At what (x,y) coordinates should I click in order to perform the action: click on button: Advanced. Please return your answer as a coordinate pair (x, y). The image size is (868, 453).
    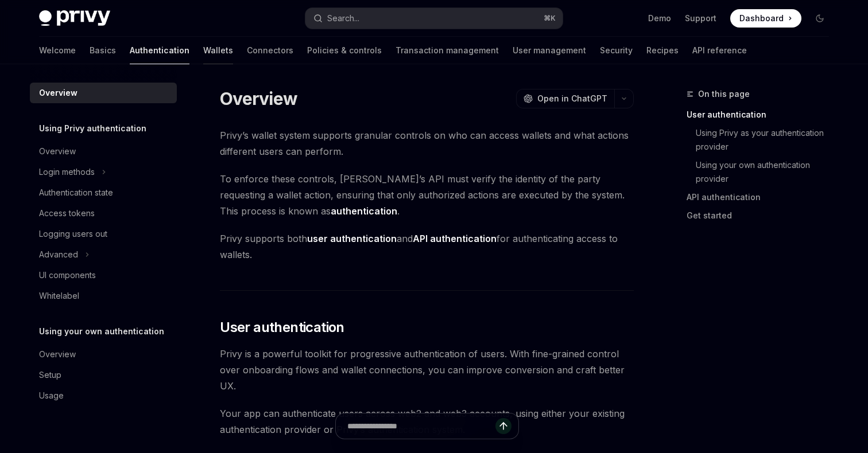
    Looking at the image, I should click on (104, 255).